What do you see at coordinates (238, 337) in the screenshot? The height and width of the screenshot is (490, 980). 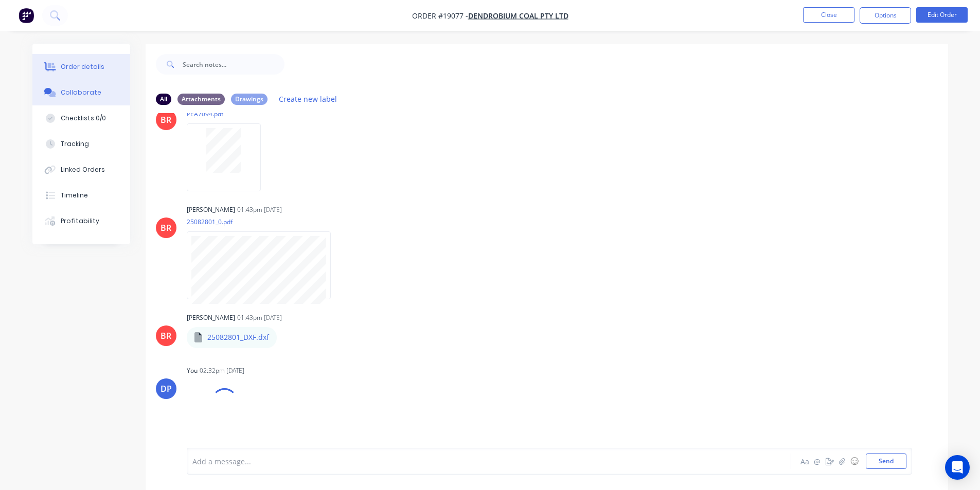 I see `p: 25082801_DXF.dxf` at bounding box center [238, 337].